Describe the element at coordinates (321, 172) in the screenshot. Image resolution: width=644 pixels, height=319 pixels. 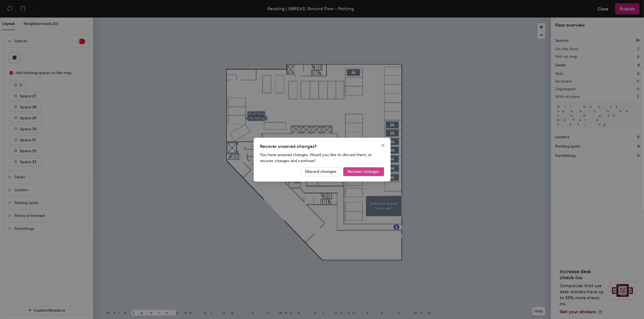
I see `span: Discard changes` at that location.